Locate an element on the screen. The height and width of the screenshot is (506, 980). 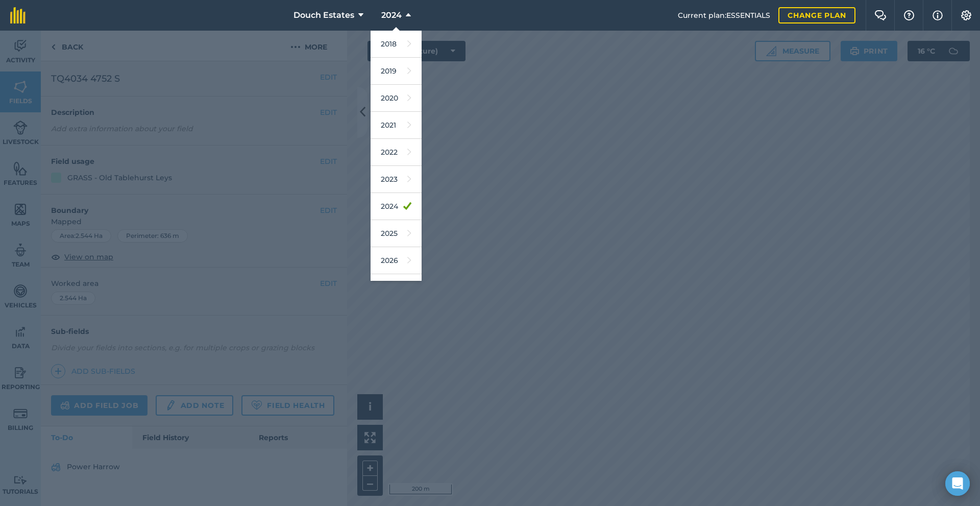
span: Current plan : ESSENTIALS is located at coordinates (724, 15).